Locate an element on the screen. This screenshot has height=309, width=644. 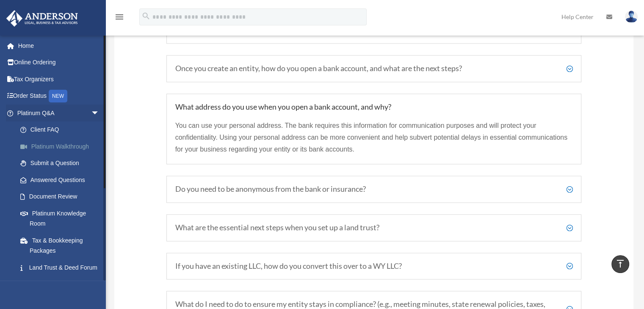
h5: If you have an existing LLC, how do you convert this over to a WY LLC? is located at coordinates (374, 266).